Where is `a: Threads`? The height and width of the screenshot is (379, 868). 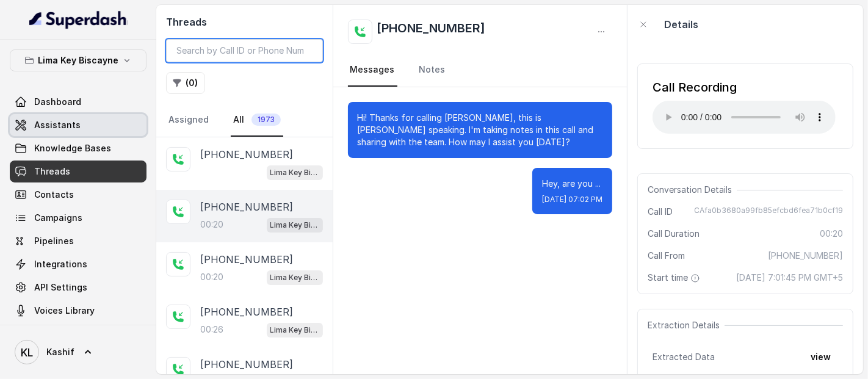 a: Threads is located at coordinates (78, 172).